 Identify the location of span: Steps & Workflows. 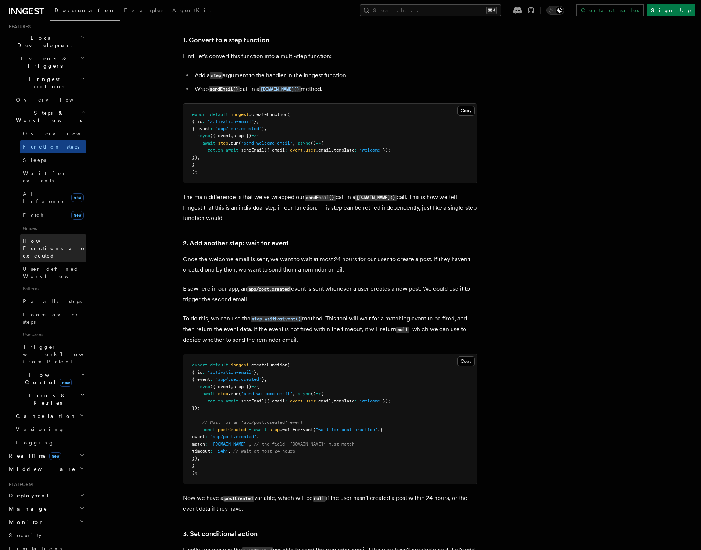
(47, 117).